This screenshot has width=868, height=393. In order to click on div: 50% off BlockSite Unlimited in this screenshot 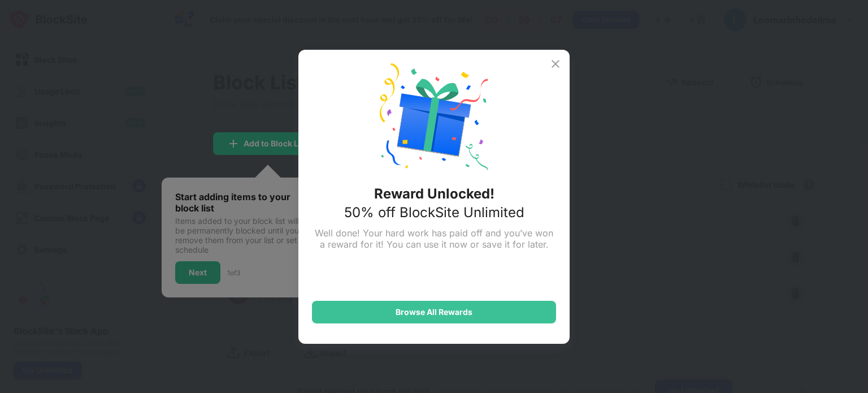, I will do `click(434, 212)`.